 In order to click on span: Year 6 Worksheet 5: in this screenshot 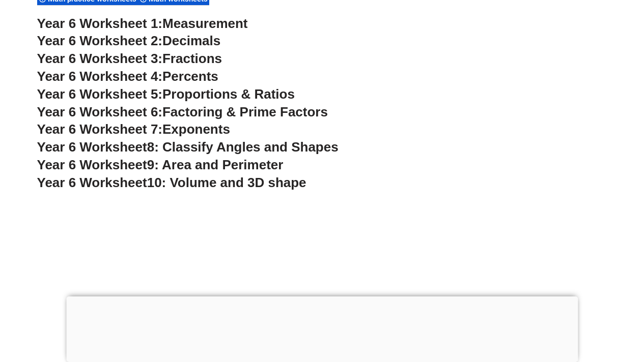, I will do `click(100, 94)`.